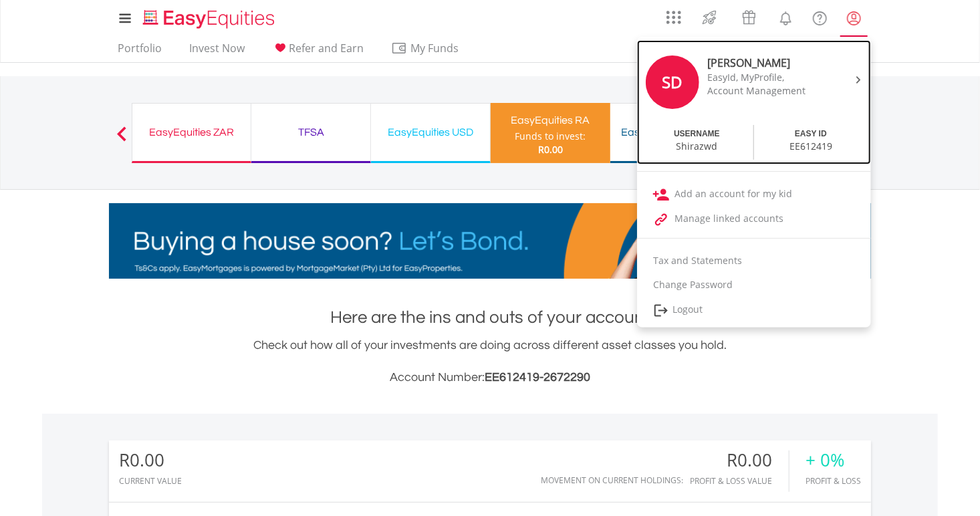  Describe the element at coordinates (217, 51) in the screenshot. I see `a: Invest Now` at that location.